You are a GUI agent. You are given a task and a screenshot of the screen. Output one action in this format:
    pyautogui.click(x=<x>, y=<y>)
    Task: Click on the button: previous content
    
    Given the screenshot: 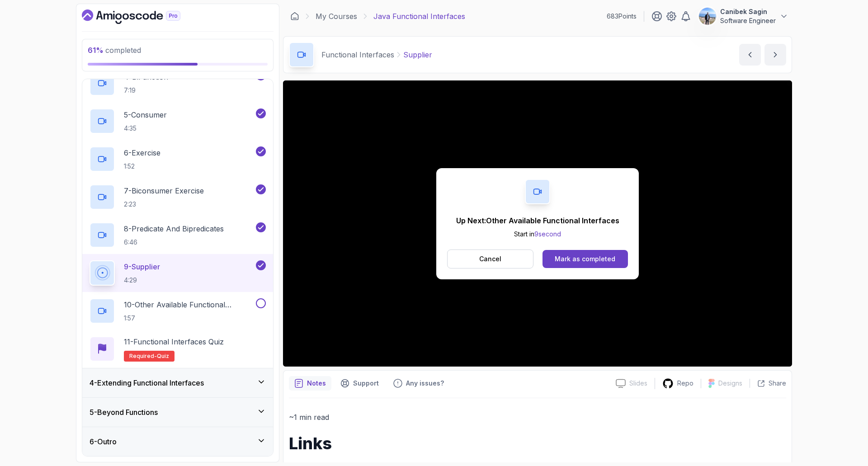 What is the action you would take?
    pyautogui.click(x=750, y=55)
    